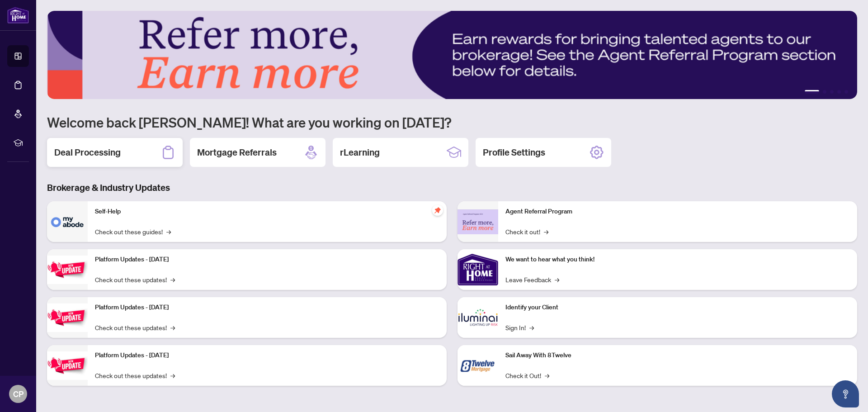 This screenshot has height=412, width=868. What do you see at coordinates (18, 15) in the screenshot?
I see `img: logo` at bounding box center [18, 15].